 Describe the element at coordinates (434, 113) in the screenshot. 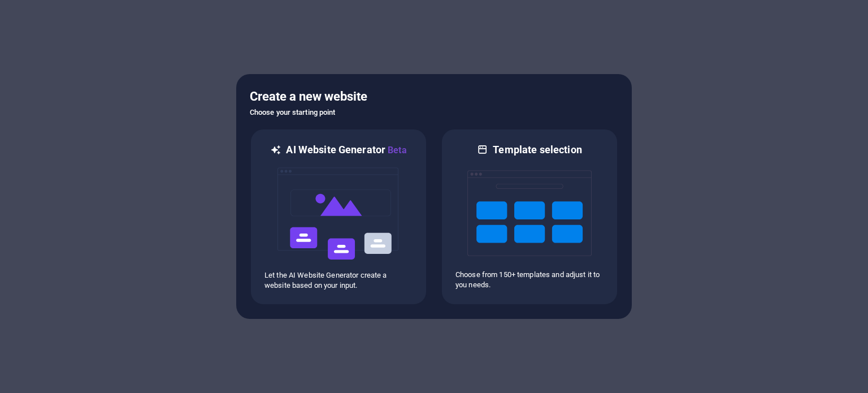

I see `h6: Choose your starting point` at that location.